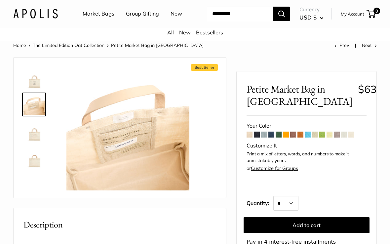 The height and width of the screenshot is (244, 390). I want to click on a: The Limited Edition Oat Collection, so click(68, 45).